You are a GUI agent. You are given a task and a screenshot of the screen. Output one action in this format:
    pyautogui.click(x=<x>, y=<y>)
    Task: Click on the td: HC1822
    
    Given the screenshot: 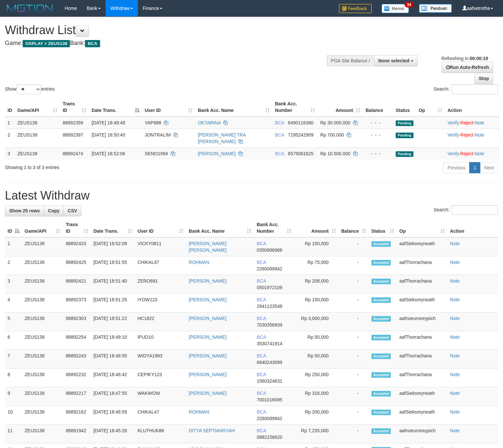 What is the action you would take?
    pyautogui.click(x=160, y=321)
    